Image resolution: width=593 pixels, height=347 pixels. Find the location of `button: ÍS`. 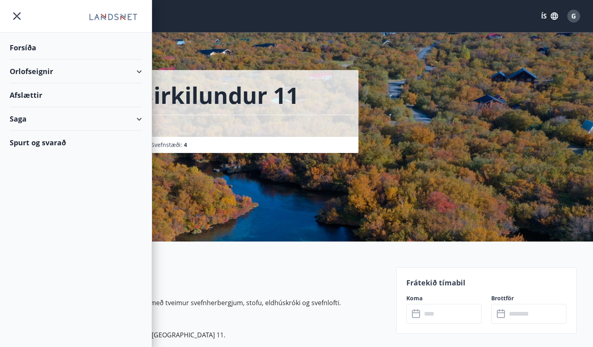

button: ÍS is located at coordinates (549, 16).